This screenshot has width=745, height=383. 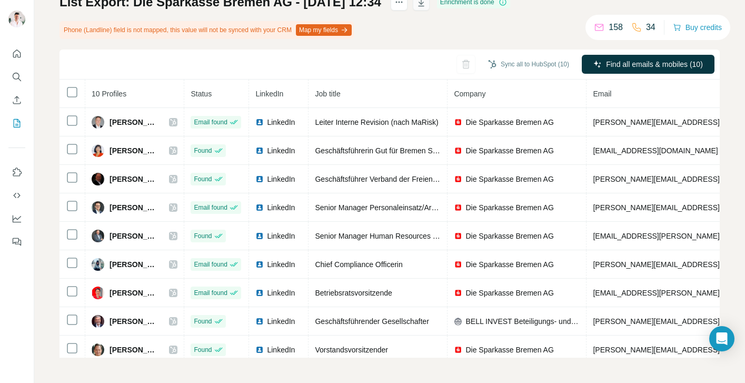 What do you see at coordinates (351, 350) in the screenshot?
I see `span: Vorstandsvorsitzender` at bounding box center [351, 350].